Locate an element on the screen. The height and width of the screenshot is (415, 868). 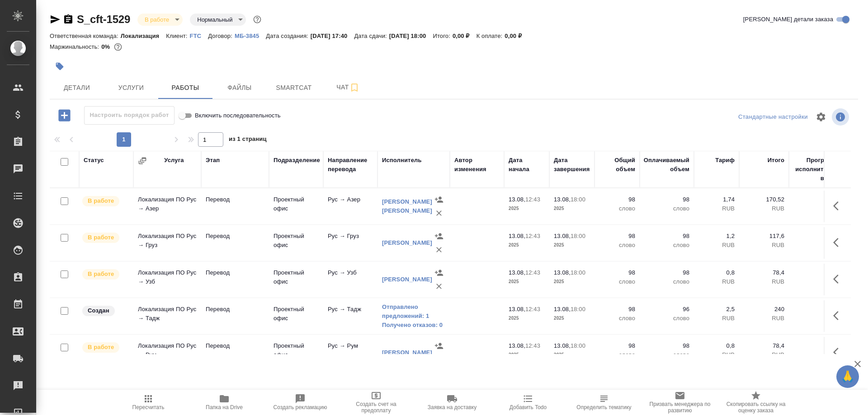
p: Ответственная команда: is located at coordinates (85, 36).